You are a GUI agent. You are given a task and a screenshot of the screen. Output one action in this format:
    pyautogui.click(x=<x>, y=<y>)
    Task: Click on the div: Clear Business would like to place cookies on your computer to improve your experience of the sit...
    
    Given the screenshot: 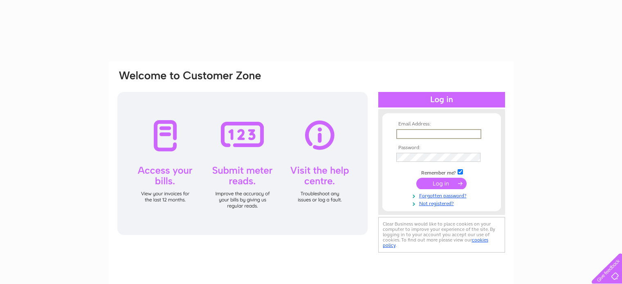 What is the action you would take?
    pyautogui.click(x=441, y=235)
    